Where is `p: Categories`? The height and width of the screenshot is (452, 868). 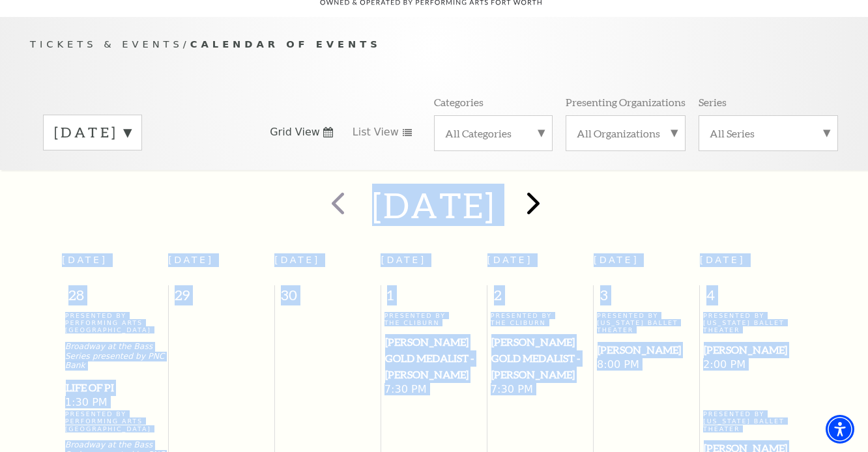 p: Categories is located at coordinates (459, 102).